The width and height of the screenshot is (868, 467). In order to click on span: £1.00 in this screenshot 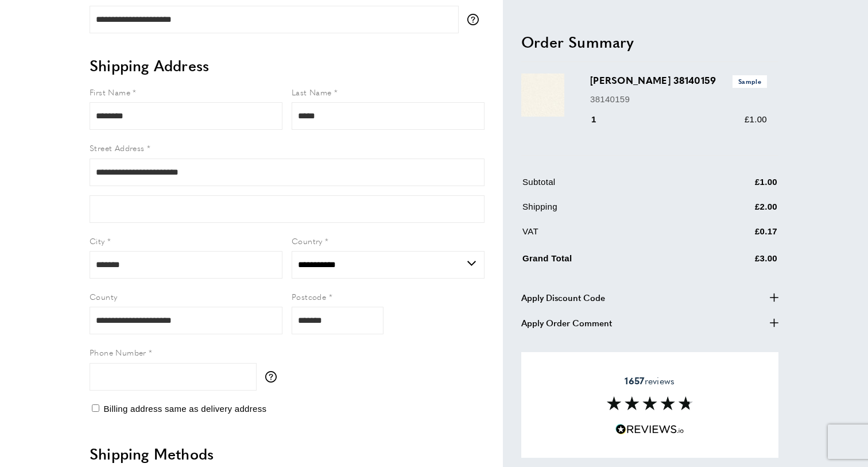, I will do `click(756, 119)`.